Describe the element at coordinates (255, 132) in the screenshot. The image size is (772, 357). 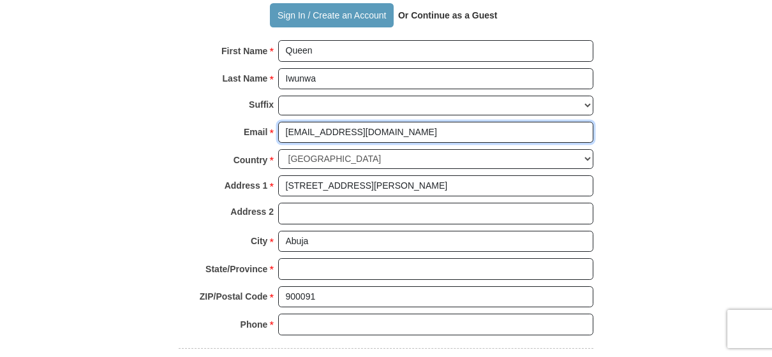
I see `strong: Email` at that location.